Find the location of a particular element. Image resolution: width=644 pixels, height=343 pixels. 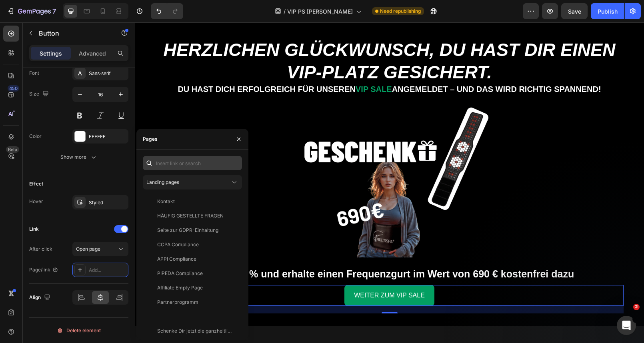

button: Landing pages is located at coordinates (192, 182).